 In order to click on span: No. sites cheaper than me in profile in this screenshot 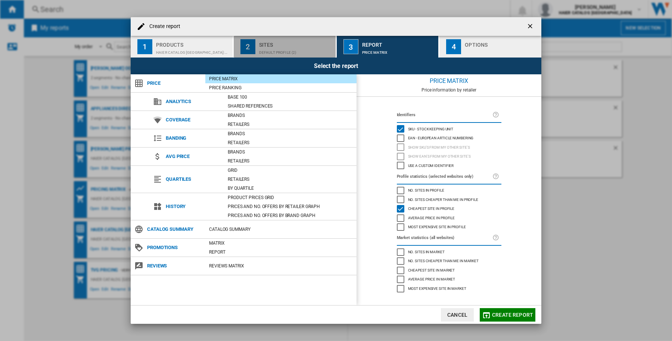, I will do `click(443, 199)`.